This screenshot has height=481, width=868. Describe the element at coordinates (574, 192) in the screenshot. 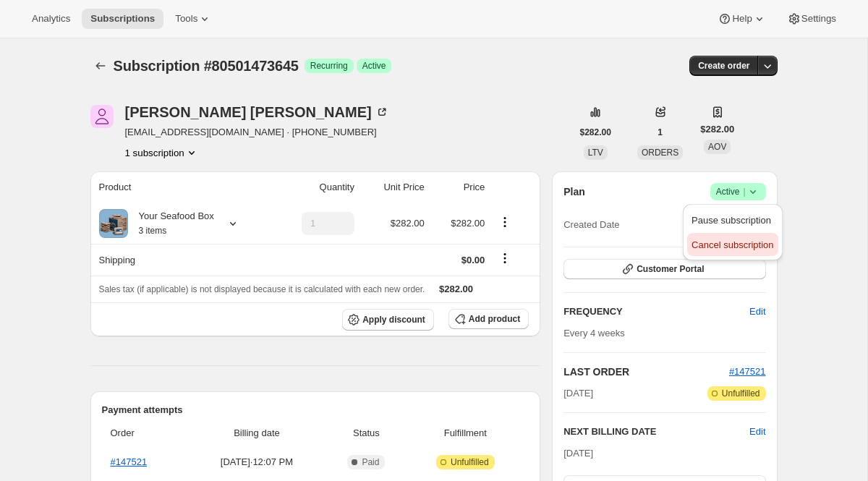

I see `h2: Plan` at that location.